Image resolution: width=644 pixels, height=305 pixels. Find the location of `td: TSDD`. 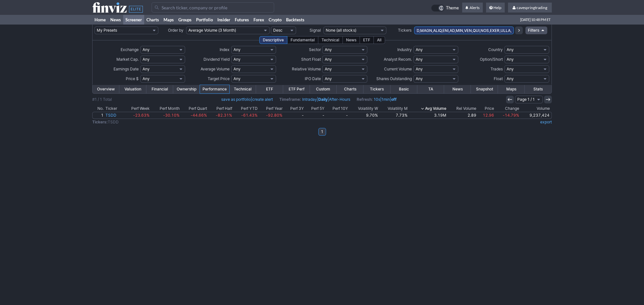

td: TSDD is located at coordinates (252, 122).